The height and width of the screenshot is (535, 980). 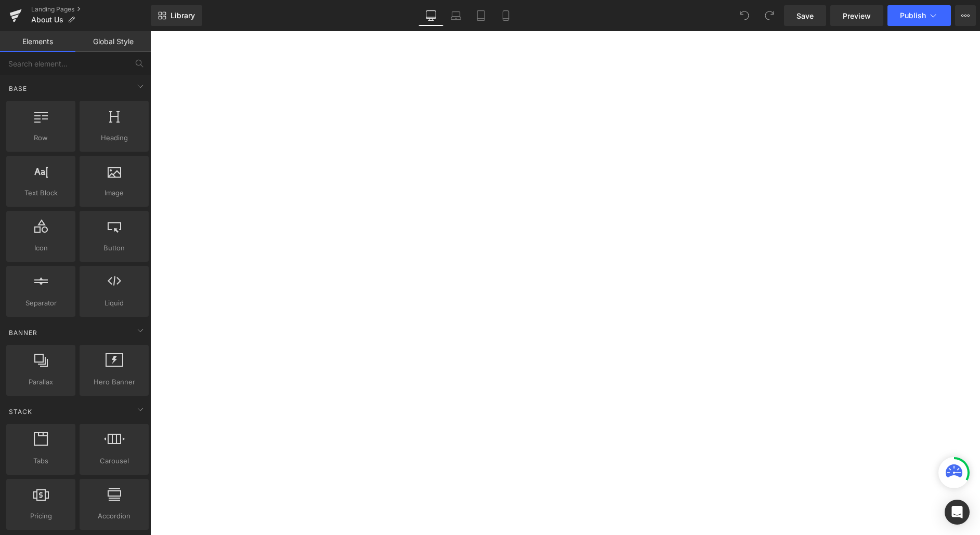 I want to click on span: Preview, so click(x=857, y=15).